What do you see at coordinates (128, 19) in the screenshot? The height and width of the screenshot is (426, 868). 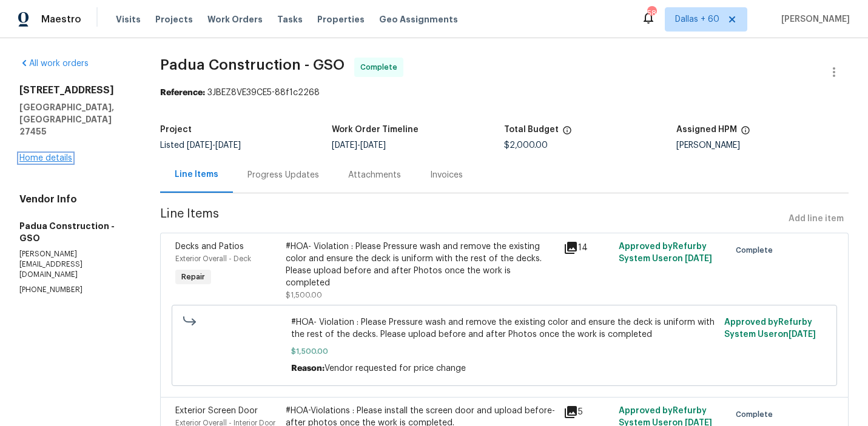 I see `span: Visits` at bounding box center [128, 19].